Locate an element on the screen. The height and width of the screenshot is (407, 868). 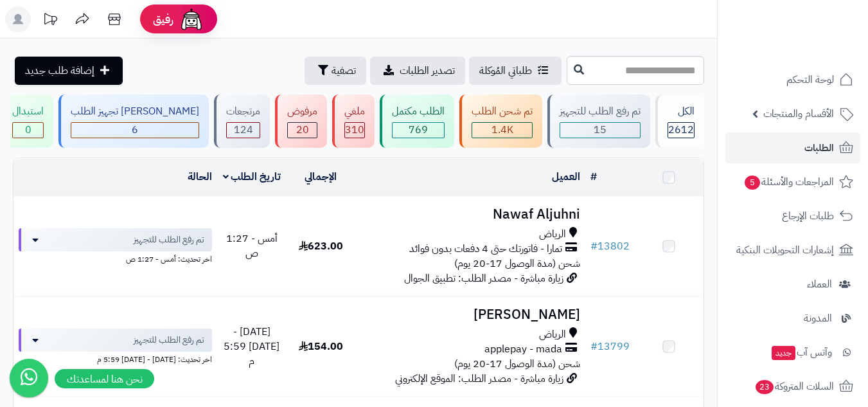
span: 23 is located at coordinates (764, 387).